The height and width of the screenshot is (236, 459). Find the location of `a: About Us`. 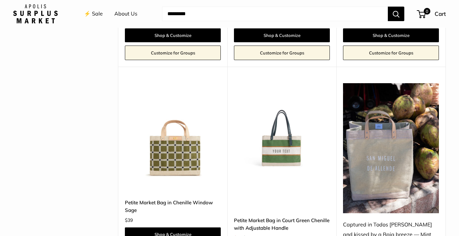

a: About Us is located at coordinates (126, 14).